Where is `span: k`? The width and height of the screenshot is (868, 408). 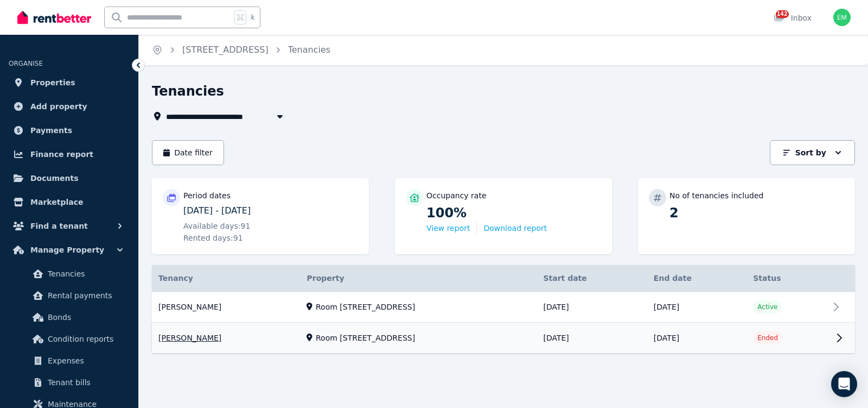 span: k is located at coordinates (252, 17).